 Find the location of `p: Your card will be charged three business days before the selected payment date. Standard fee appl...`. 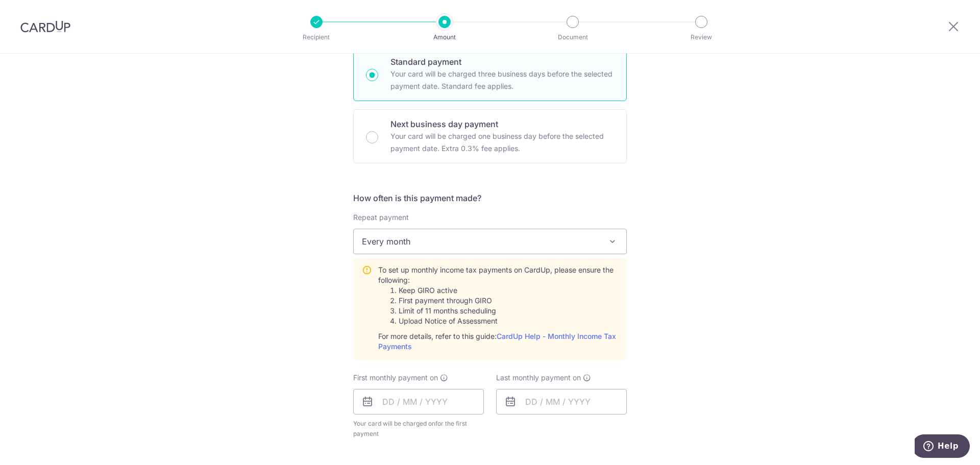

p: Your card will be charged three business days before the selected payment date. Standard fee appl... is located at coordinates (502, 80).